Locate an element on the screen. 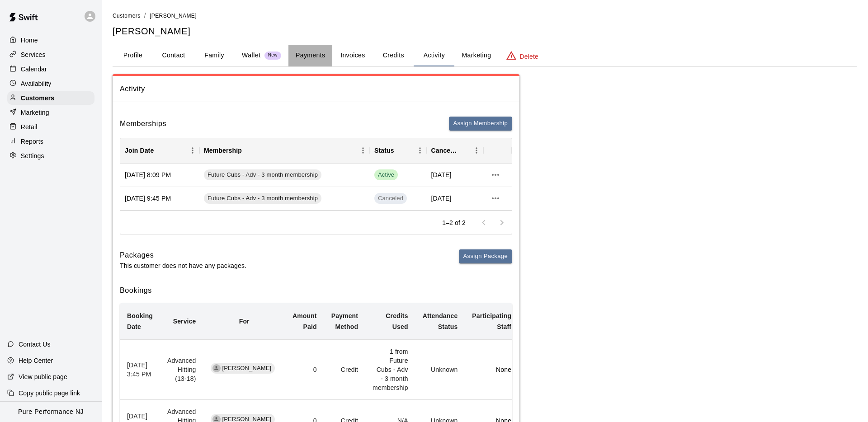 This screenshot has height=422, width=868. button: Activity is located at coordinates (434, 56).